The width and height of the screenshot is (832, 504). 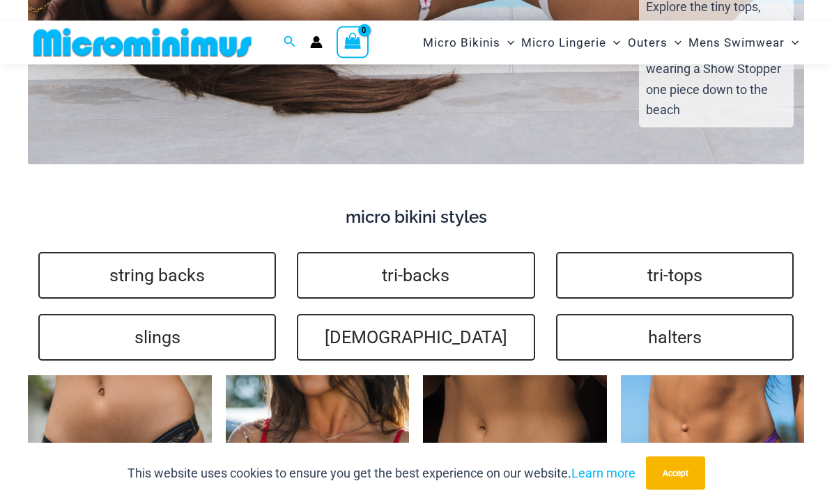 What do you see at coordinates (655, 43) in the screenshot?
I see `a: OutersMenu ToggleMenu Toggle` at bounding box center [655, 43].